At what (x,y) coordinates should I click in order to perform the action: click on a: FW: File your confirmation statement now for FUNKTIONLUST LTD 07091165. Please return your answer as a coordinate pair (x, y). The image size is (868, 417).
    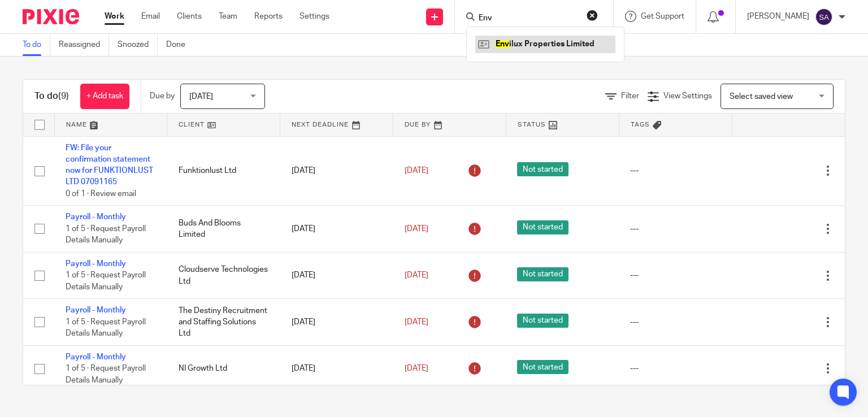
    Looking at the image, I should click on (109, 165).